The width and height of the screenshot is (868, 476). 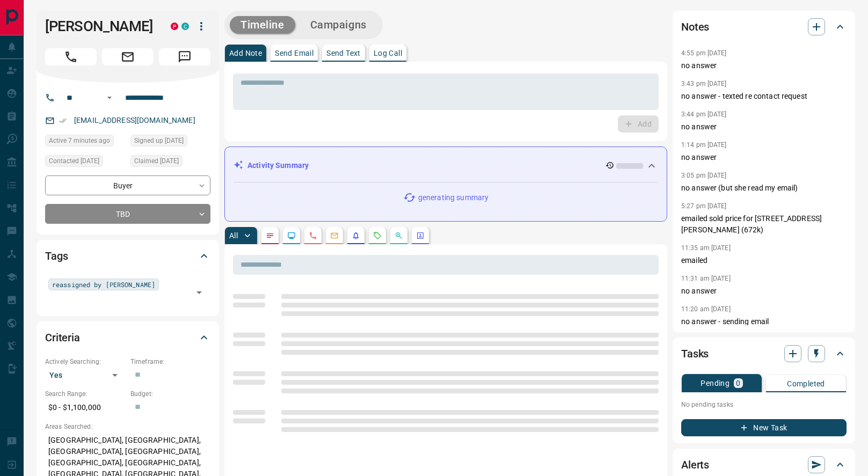 I want to click on h2: Tasks, so click(x=694, y=354).